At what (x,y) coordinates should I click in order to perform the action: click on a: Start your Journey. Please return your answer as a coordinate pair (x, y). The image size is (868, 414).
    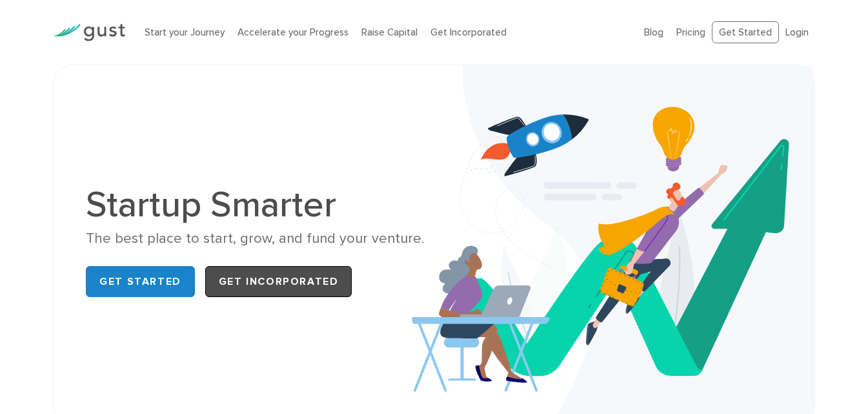
    Looking at the image, I should click on (184, 32).